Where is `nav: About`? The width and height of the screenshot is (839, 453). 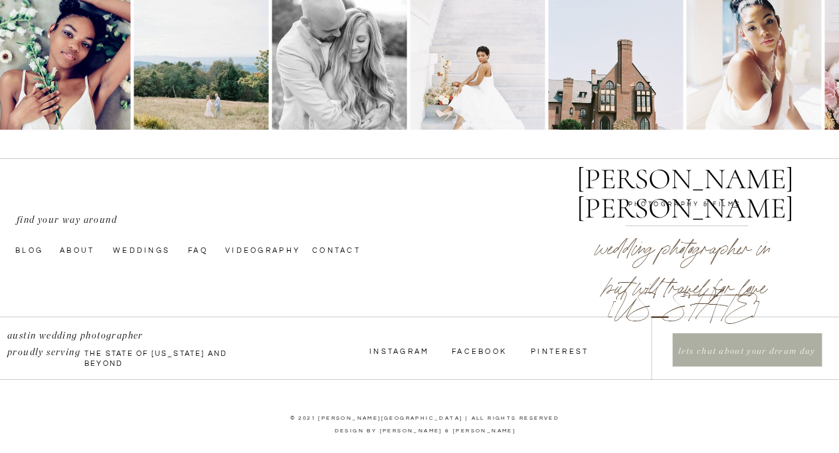
nav: About is located at coordinates (82, 249).